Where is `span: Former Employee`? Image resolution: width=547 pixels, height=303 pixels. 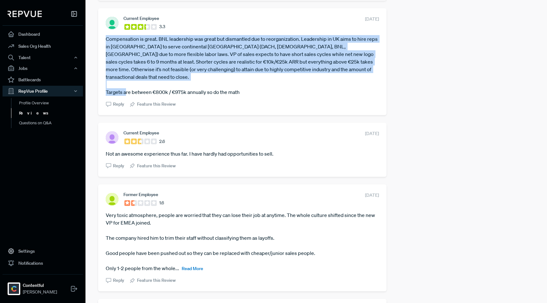
span: Former Employee is located at coordinates (141, 195).